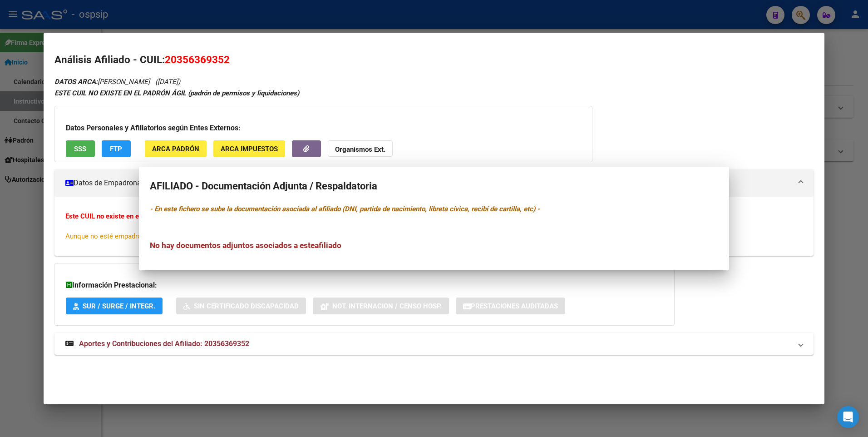 This screenshot has width=868, height=437. I want to click on div: Open Intercom Messenger, so click(848, 417).